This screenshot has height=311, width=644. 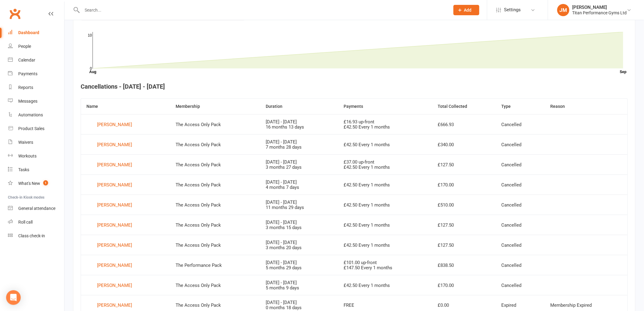 I want to click on a: Roll call, so click(x=36, y=222).